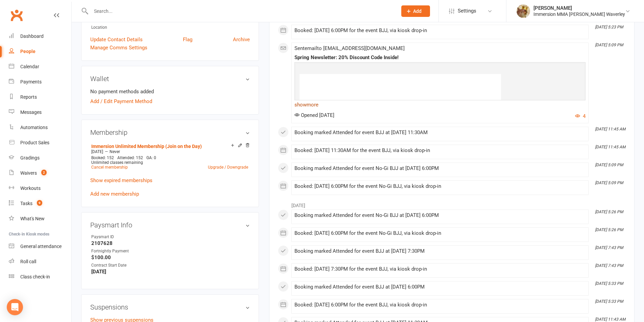 The width and height of the screenshot is (644, 322). What do you see at coordinates (119, 265) in the screenshot?
I see `div: Contract Start Date` at bounding box center [119, 265].